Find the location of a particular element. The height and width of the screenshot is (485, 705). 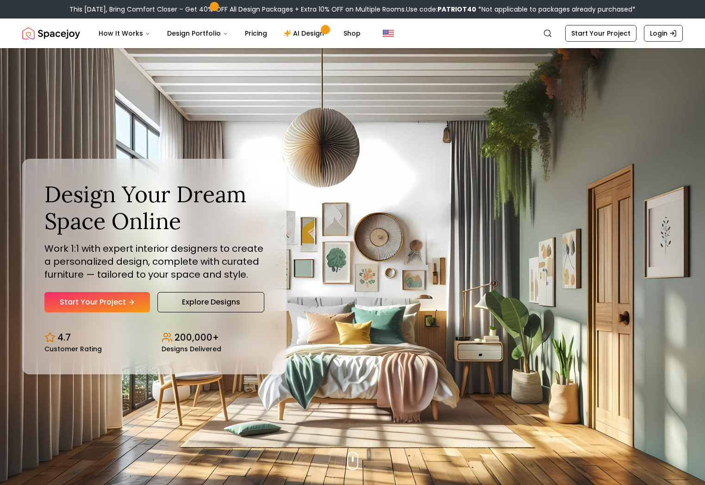

small: Designs Delivered is located at coordinates (191, 349).